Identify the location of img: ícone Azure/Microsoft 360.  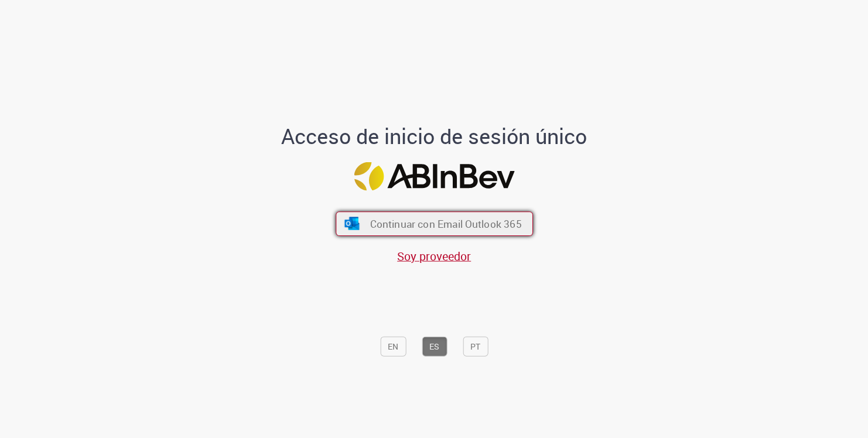
(351, 223).